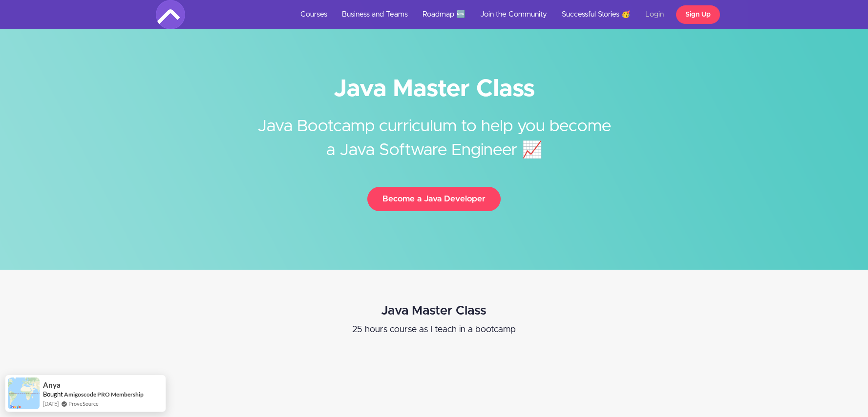 The height and width of the screenshot is (417, 868). I want to click on a: Amigoscode PRO Membership, so click(103, 395).